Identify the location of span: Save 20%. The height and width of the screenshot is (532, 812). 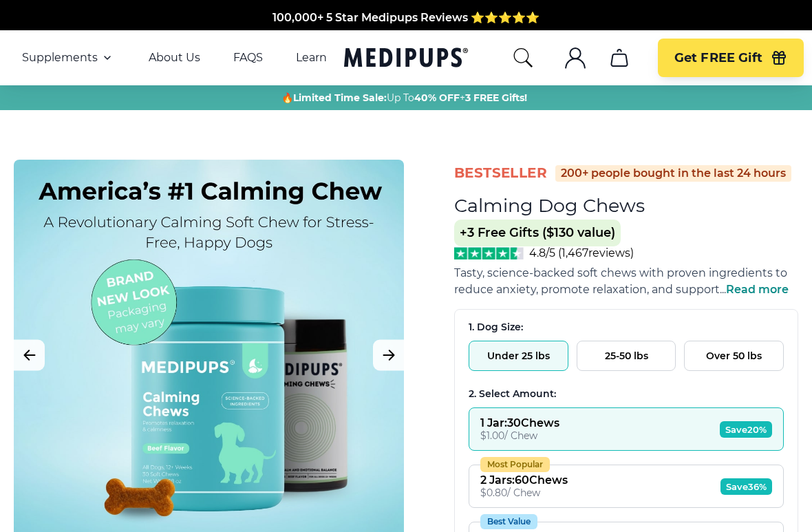
(746, 430).